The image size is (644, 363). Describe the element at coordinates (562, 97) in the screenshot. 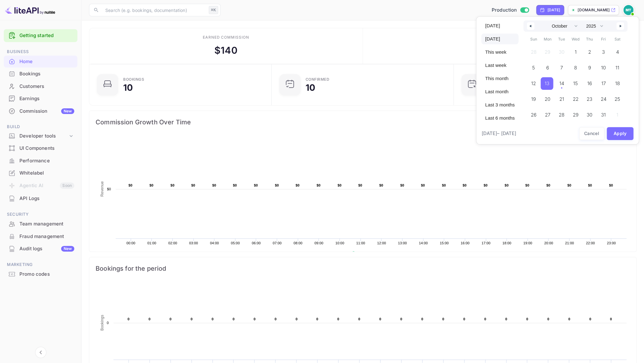

I see `button: 21` at that location.